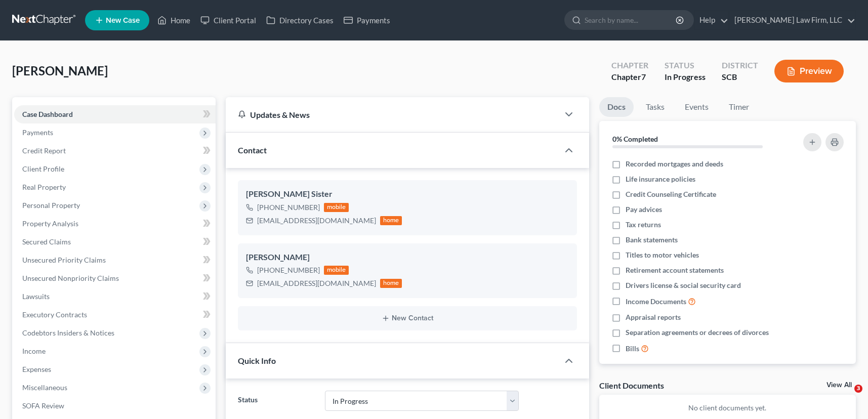 Image resolution: width=868 pixels, height=419 pixels. What do you see at coordinates (47, 114) in the screenshot?
I see `span: Case Dashboard` at bounding box center [47, 114].